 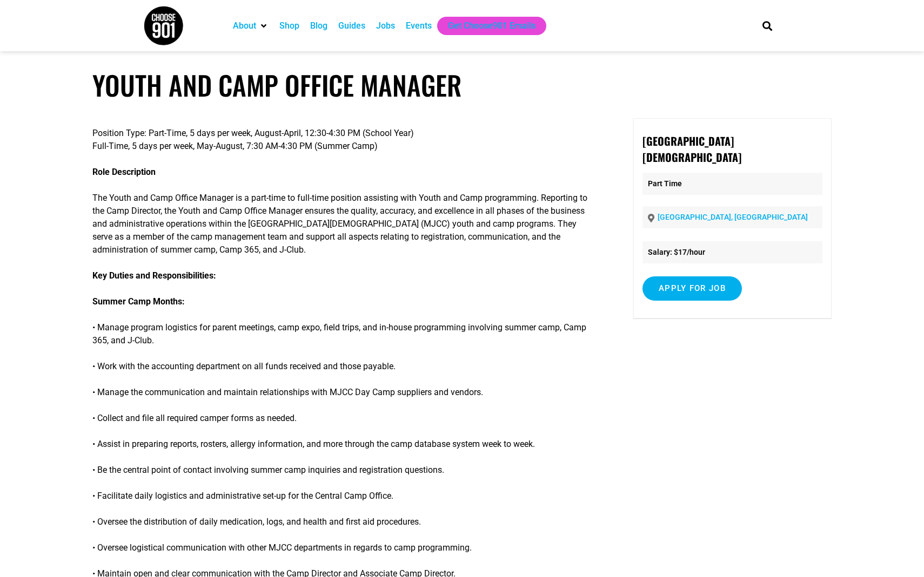 I want to click on p: The Youth and Camp Office Manager is a part-time to full-time position assisting with Youth and C..., so click(x=344, y=224).